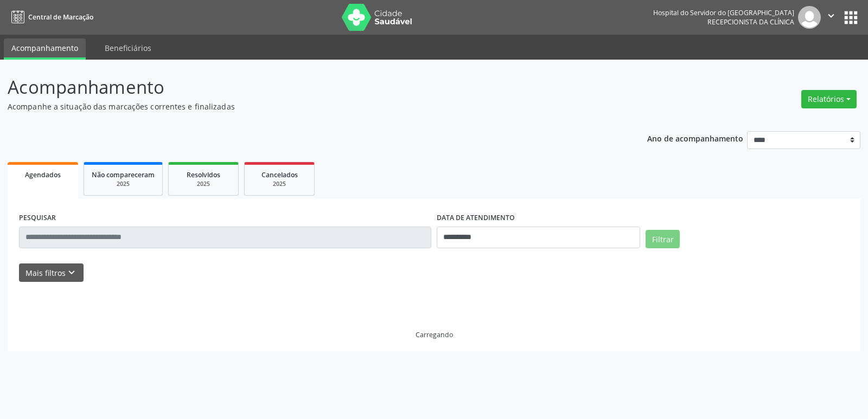 Image resolution: width=868 pixels, height=419 pixels. Describe the element at coordinates (51, 17) in the screenshot. I see `a: Central de Marcação` at that location.